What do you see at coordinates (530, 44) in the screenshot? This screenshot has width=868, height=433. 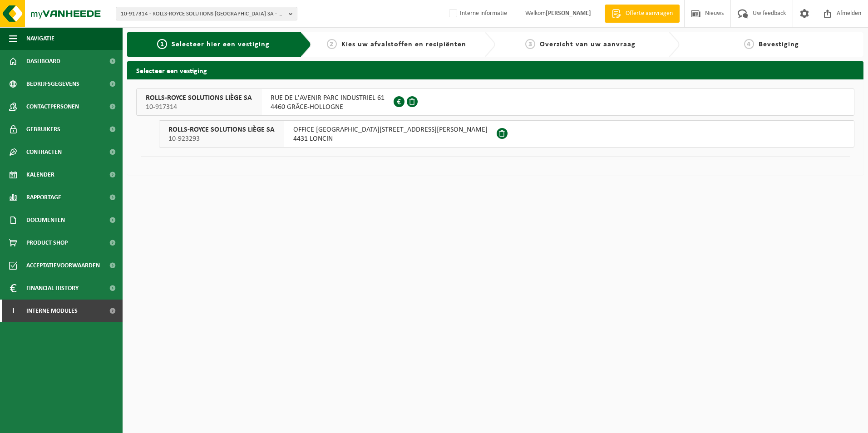 I see `span: 3` at bounding box center [530, 44].